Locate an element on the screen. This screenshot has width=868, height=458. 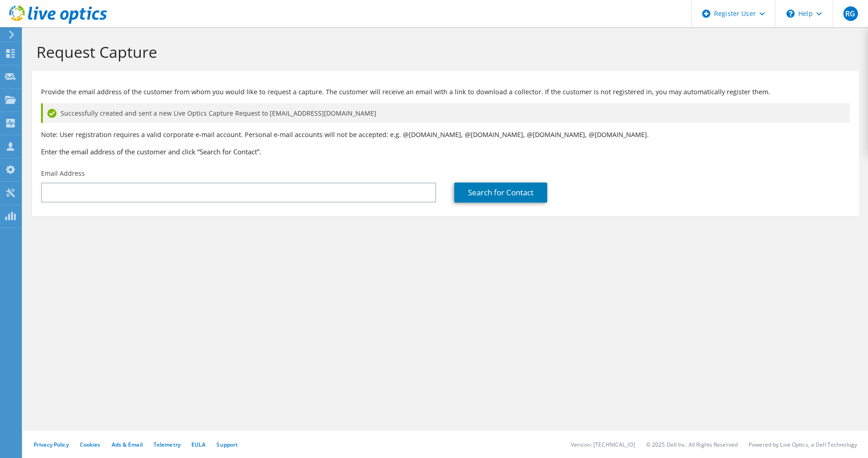
li: © 2025 Dell Inc. All Rights Reserved is located at coordinates (692, 445).